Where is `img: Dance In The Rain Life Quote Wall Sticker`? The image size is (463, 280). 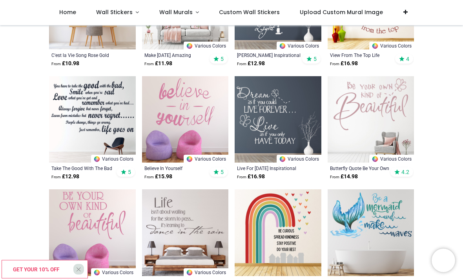
img: Dance In The Rain Life Quote Wall Sticker is located at coordinates (185, 232).